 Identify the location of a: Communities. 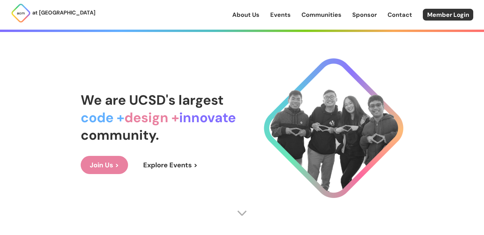
(321, 15).